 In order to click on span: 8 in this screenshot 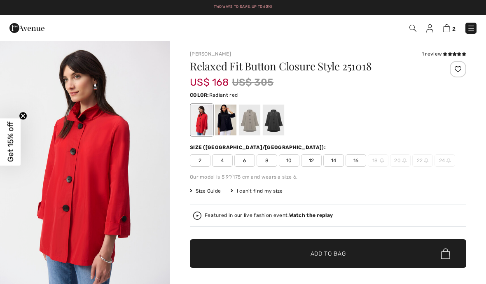, I will do `click(267, 161)`.